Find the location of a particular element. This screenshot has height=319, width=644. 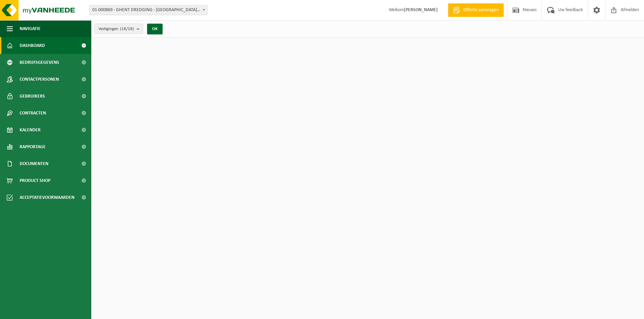

span: Bedrijfsgegevens is located at coordinates (39, 63).